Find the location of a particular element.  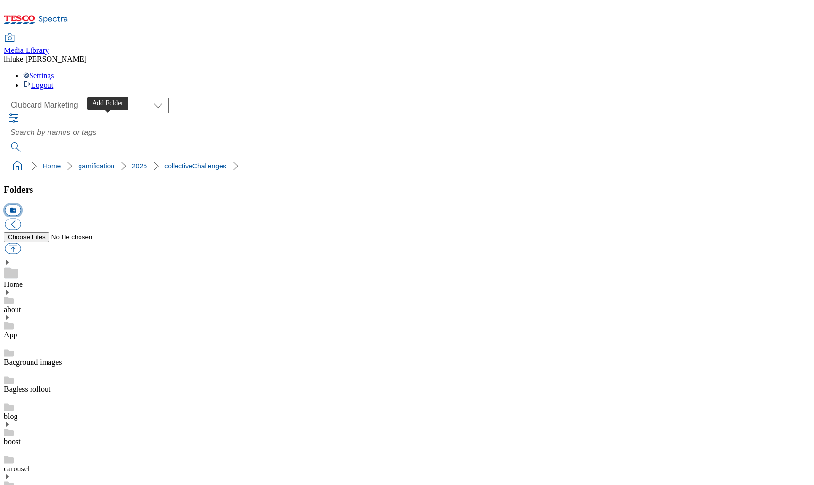

a: blog is located at coordinates (11, 416).